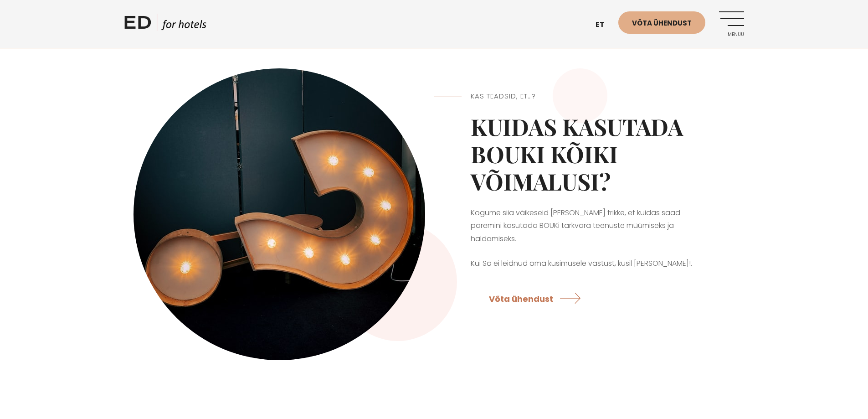 The width and height of the screenshot is (868, 419). Describe the element at coordinates (605, 25) in the screenshot. I see `a: et` at that location.